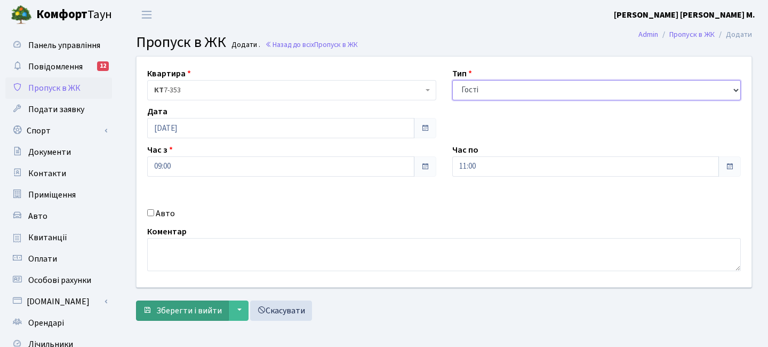  What do you see at coordinates (281, 310) in the screenshot?
I see `a: Скасувати` at bounding box center [281, 310].